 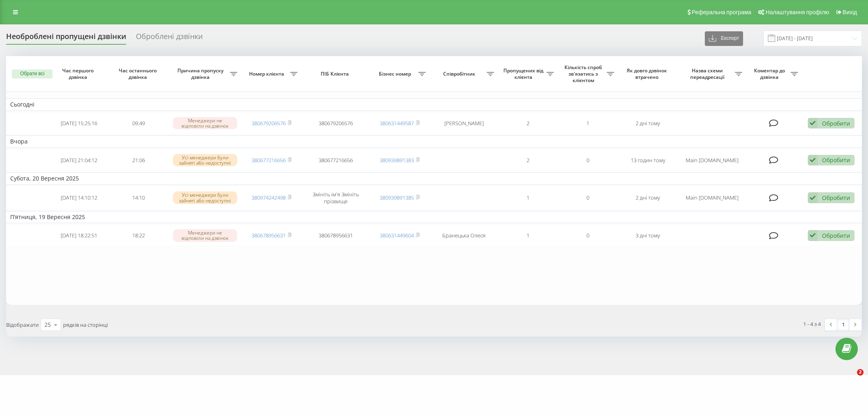 What do you see at coordinates (434, 104) in the screenshot?
I see `td: Сьогодні` at bounding box center [434, 104].